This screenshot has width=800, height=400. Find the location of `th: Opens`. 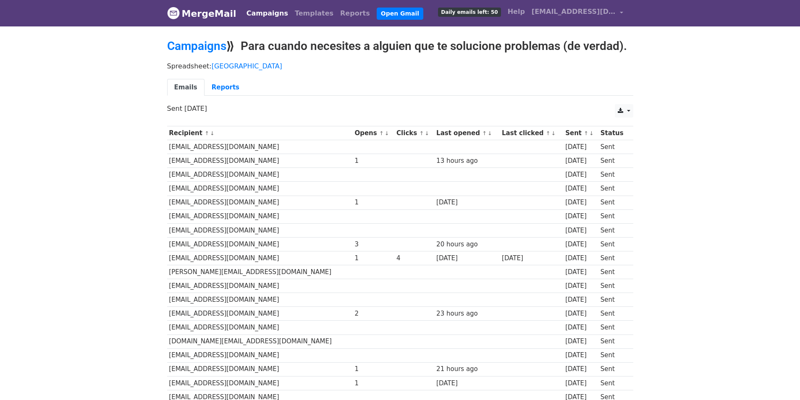

th: Opens is located at coordinates (374, 133).